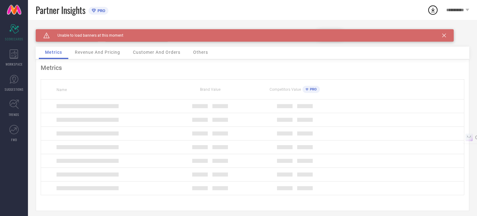  I want to click on span: WORKSPACE, so click(14, 64).